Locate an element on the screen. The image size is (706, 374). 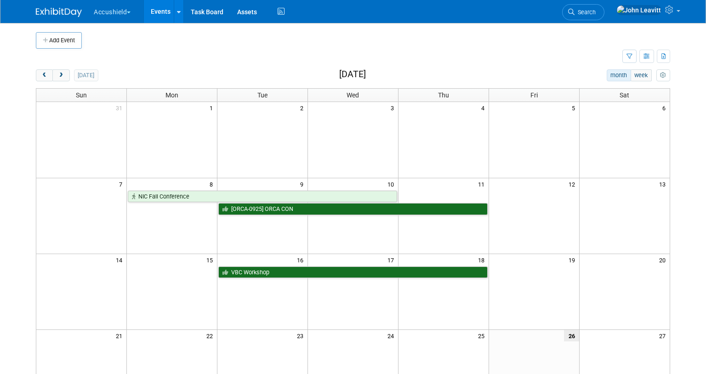
span: 20 is located at coordinates (663, 260).